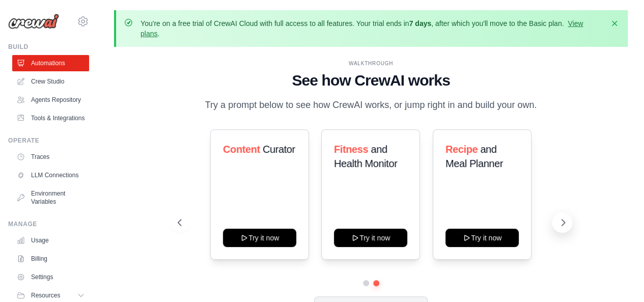 This screenshot has width=644, height=302. I want to click on span: Resources, so click(46, 295).